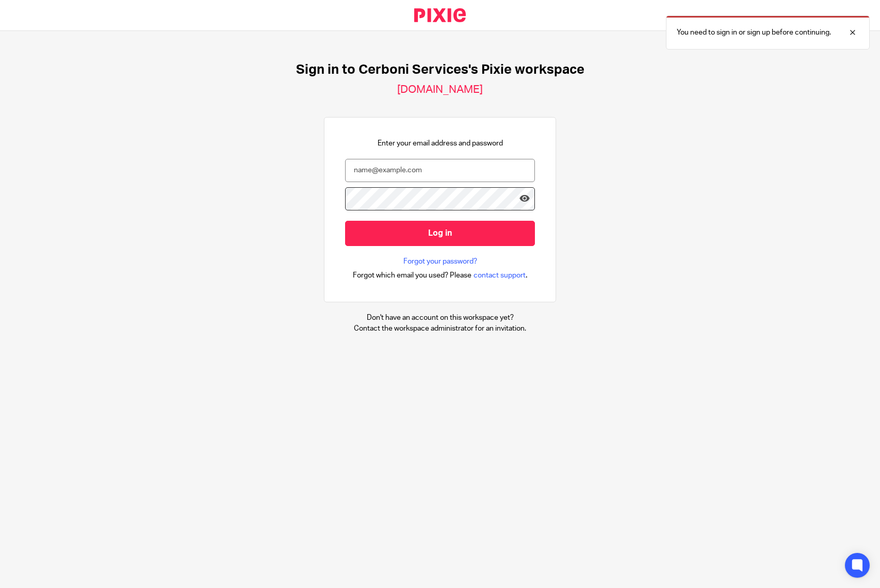 Image resolution: width=880 pixels, height=588 pixels. What do you see at coordinates (440, 144) in the screenshot?
I see `p: Enter your email address and password` at bounding box center [440, 144].